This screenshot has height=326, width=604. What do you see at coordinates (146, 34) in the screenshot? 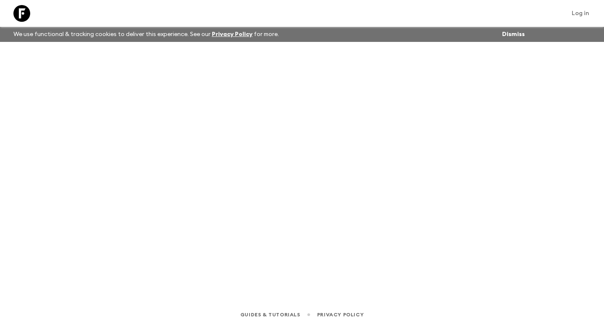
I see `p: We use functional & tracking cookies to deliver this experience. See our for more.` at bounding box center [146, 34].